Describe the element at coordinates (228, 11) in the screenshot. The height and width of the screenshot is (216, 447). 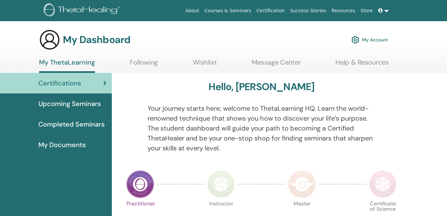
I see `a: Courses & Seminars` at that location.